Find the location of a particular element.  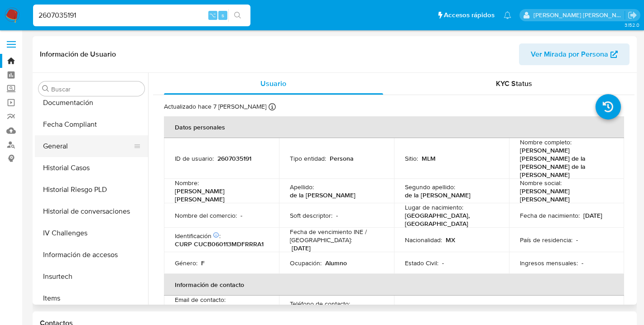

p: Lugar de nacimiento : is located at coordinates (434, 207).